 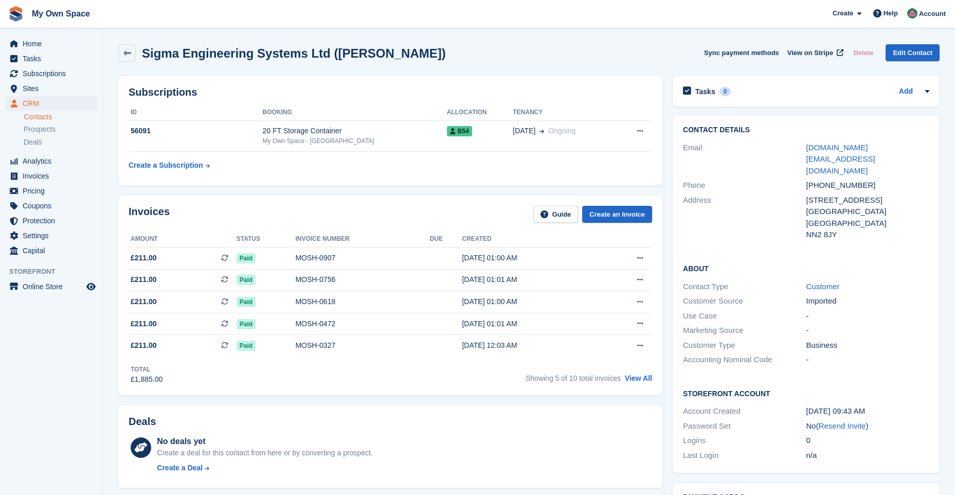 I want to click on span: Create, so click(x=843, y=13).